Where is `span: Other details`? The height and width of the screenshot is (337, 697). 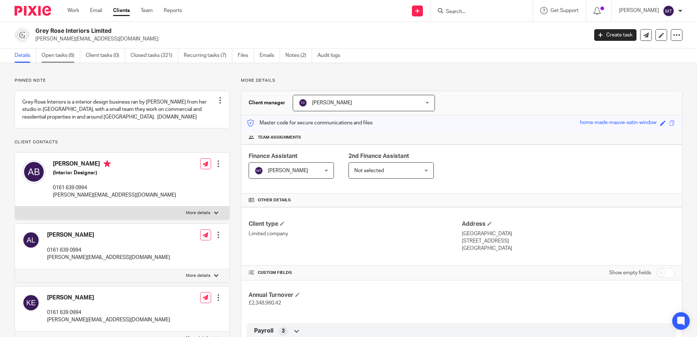
span: Other details is located at coordinates (274, 200).